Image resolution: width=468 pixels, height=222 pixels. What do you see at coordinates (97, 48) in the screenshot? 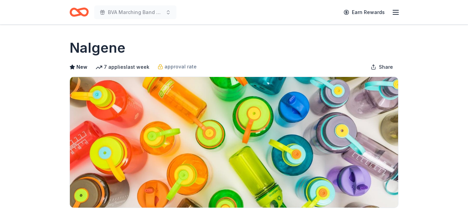
I see `h1: Nalgene` at bounding box center [97, 48].